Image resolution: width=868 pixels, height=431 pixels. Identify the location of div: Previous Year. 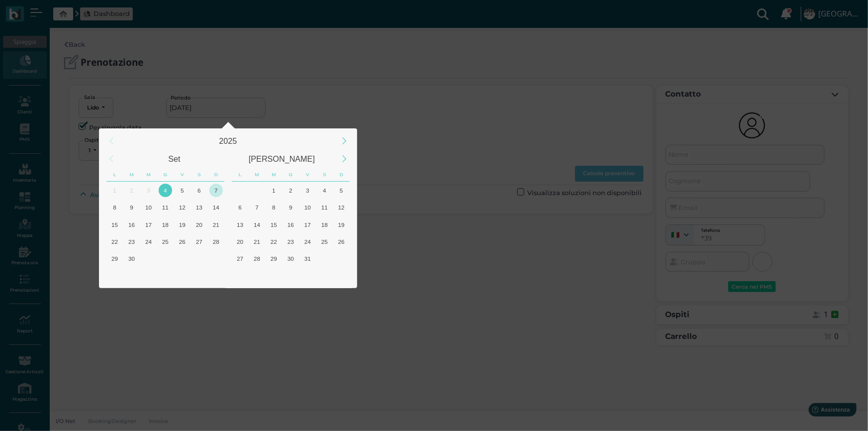
(111, 141).